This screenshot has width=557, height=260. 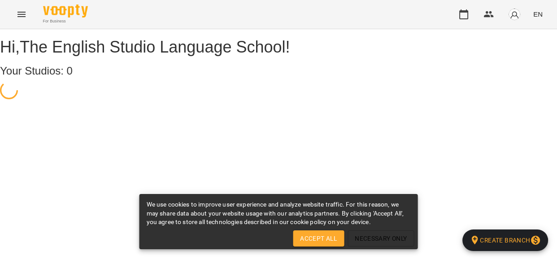 I want to click on span: 0, so click(x=70, y=70).